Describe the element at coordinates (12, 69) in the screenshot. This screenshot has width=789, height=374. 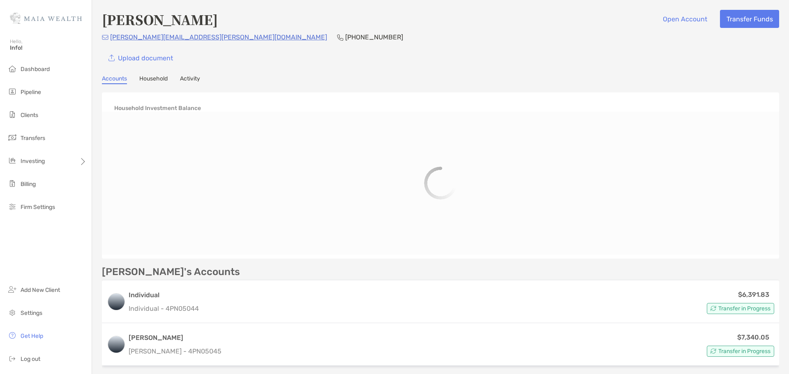
I see `img: dashboard icon` at that location.